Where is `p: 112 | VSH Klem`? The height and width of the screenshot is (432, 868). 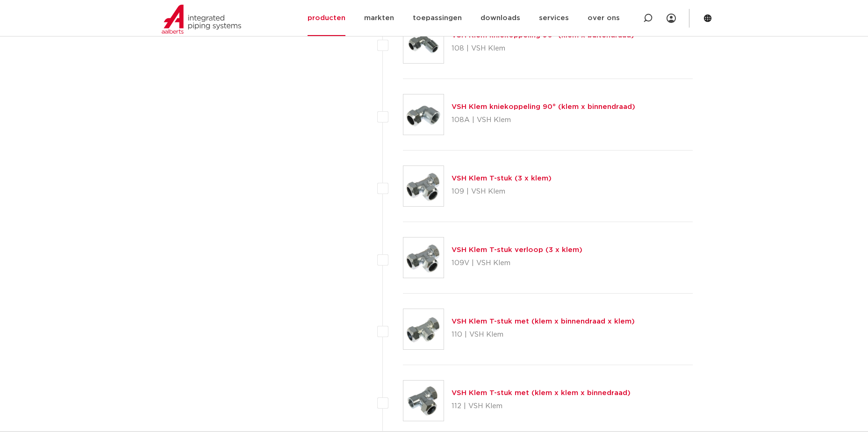
p: 112 | VSH Klem is located at coordinates (541, 406).